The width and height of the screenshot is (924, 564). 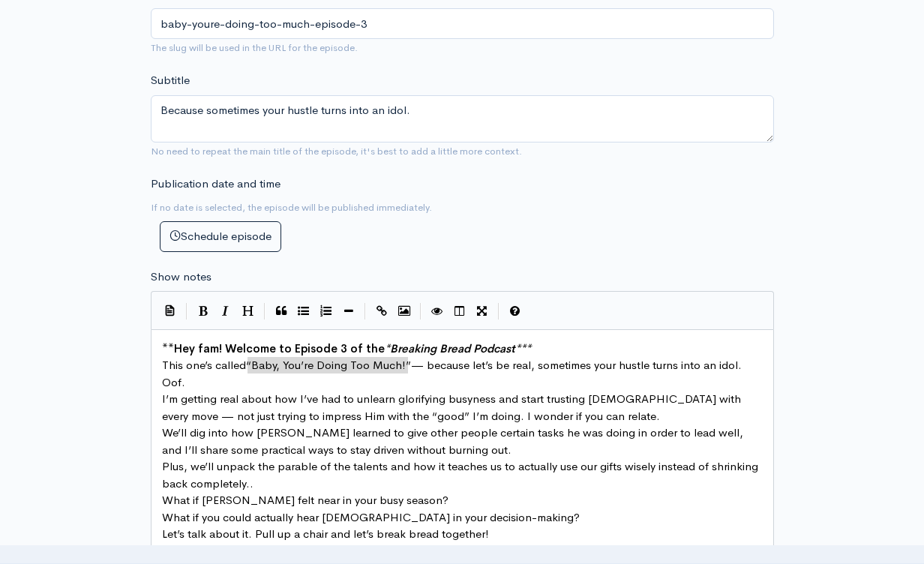 What do you see at coordinates (482, 311) in the screenshot?
I see `button: Toggle Fullscreen` at bounding box center [482, 311].